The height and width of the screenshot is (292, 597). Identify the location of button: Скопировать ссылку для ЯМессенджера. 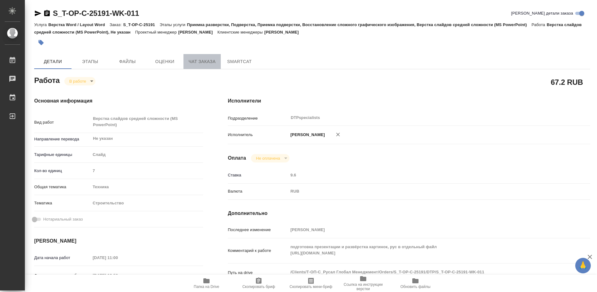
(38, 13).